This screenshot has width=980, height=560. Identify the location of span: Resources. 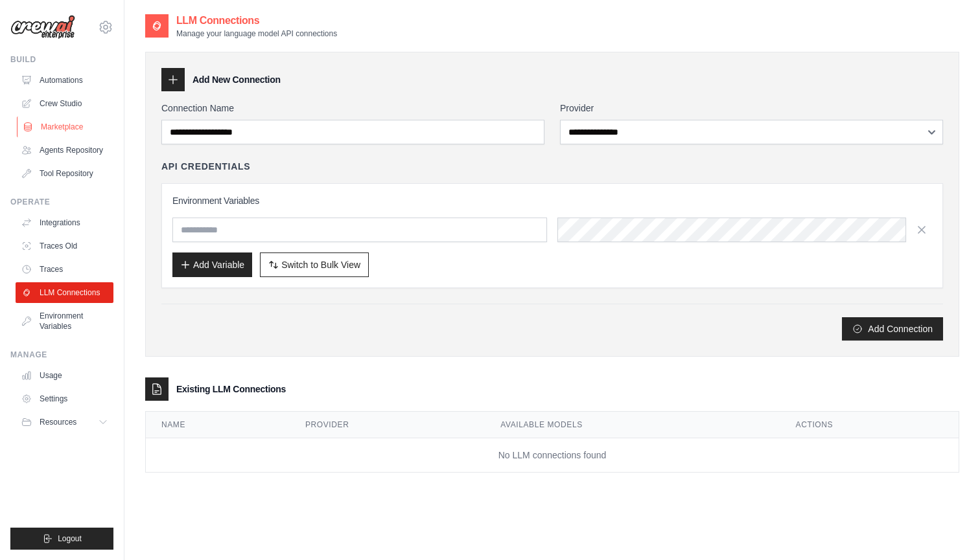
(57, 423).